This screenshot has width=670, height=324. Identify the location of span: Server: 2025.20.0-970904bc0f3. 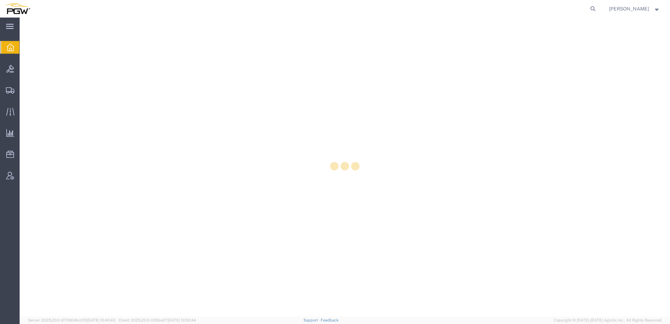
(72, 320).